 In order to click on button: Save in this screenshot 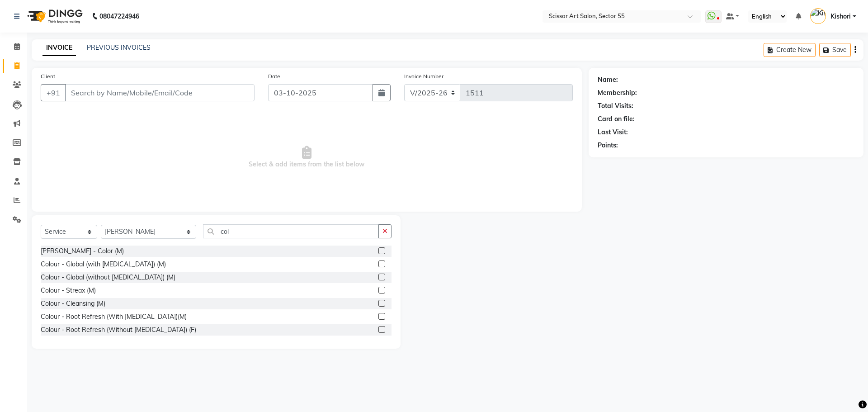, I will do `click(834, 49)`.